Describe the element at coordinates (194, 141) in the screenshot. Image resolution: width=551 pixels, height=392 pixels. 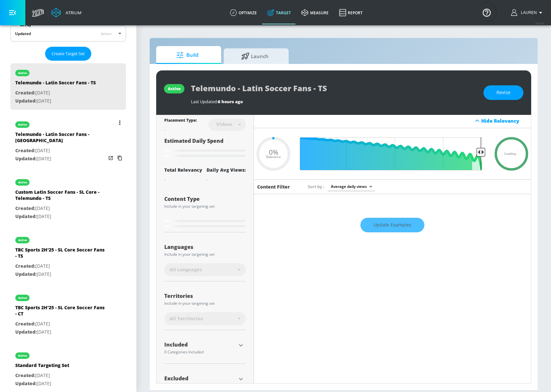
I see `span: Estimated Daily Spend` at that location.